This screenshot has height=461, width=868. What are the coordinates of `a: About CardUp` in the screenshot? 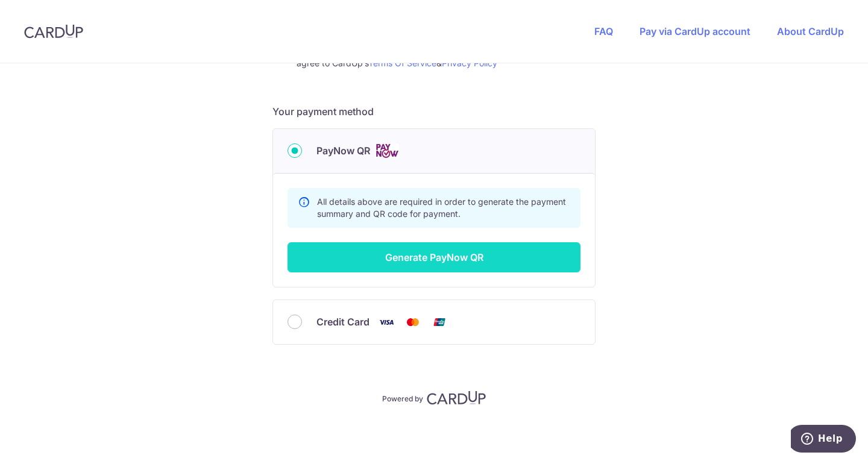 It's located at (811, 32).